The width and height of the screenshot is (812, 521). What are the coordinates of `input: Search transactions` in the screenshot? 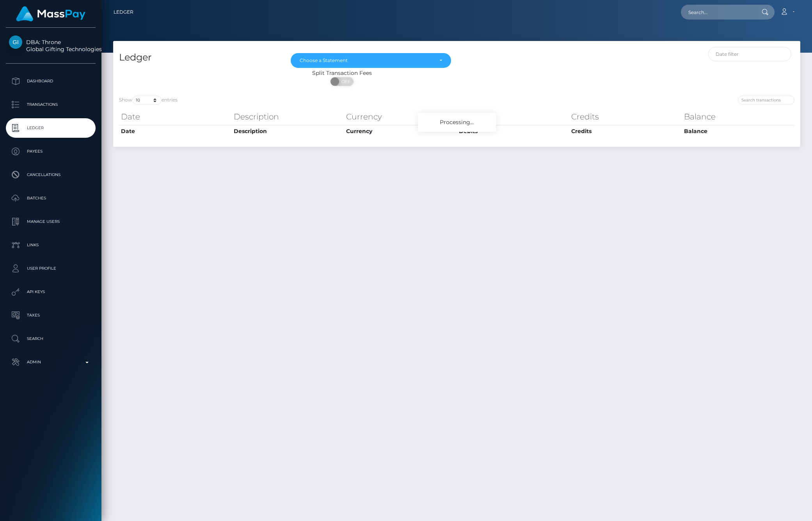 It's located at (766, 100).